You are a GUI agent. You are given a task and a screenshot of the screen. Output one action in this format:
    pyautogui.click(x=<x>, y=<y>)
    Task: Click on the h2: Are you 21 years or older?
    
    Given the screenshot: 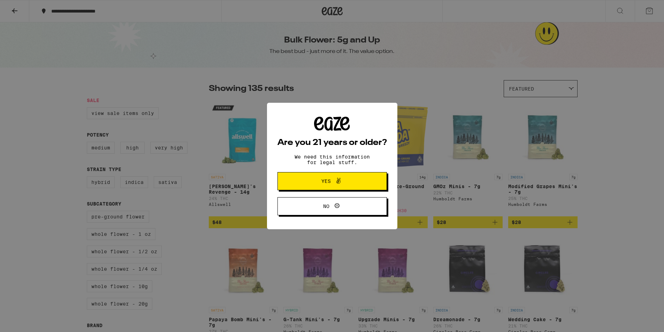 What is the action you would take?
    pyautogui.click(x=332, y=143)
    